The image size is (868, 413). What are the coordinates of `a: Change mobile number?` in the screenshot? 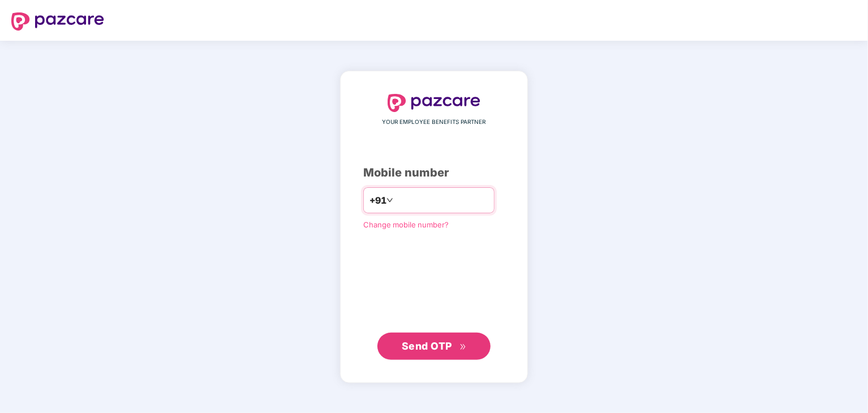 It's located at (406, 225).